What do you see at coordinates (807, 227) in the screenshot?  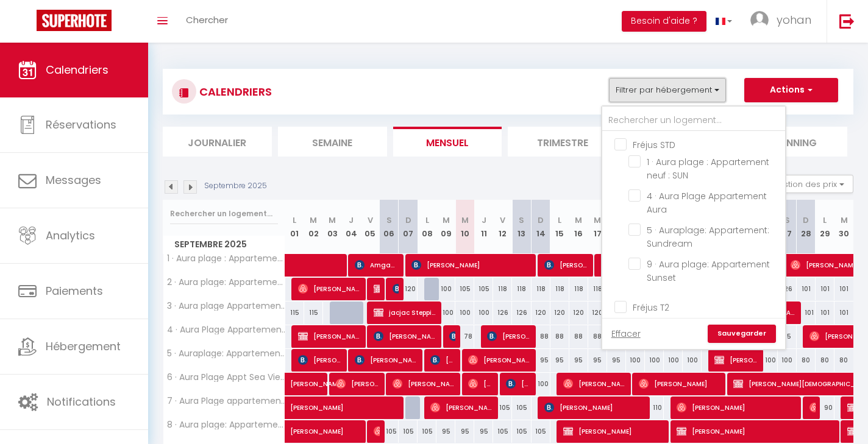 I see `th: 28` at bounding box center [807, 227].